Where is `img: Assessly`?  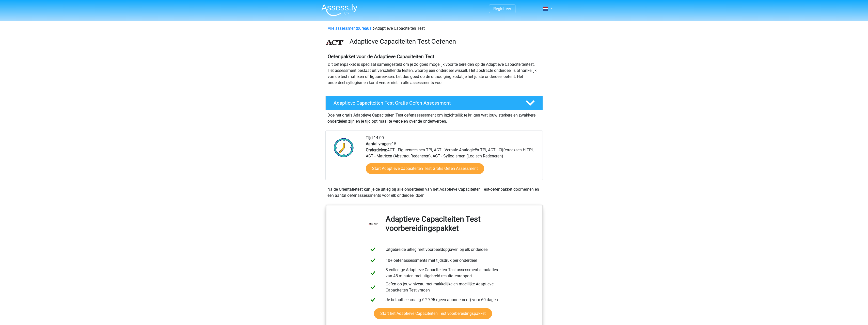 img: Assessly is located at coordinates (339, 10).